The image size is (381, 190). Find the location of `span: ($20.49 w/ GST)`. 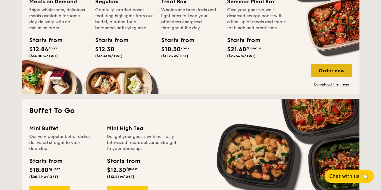

span: ($20.49 w/ GST) is located at coordinates (44, 177).